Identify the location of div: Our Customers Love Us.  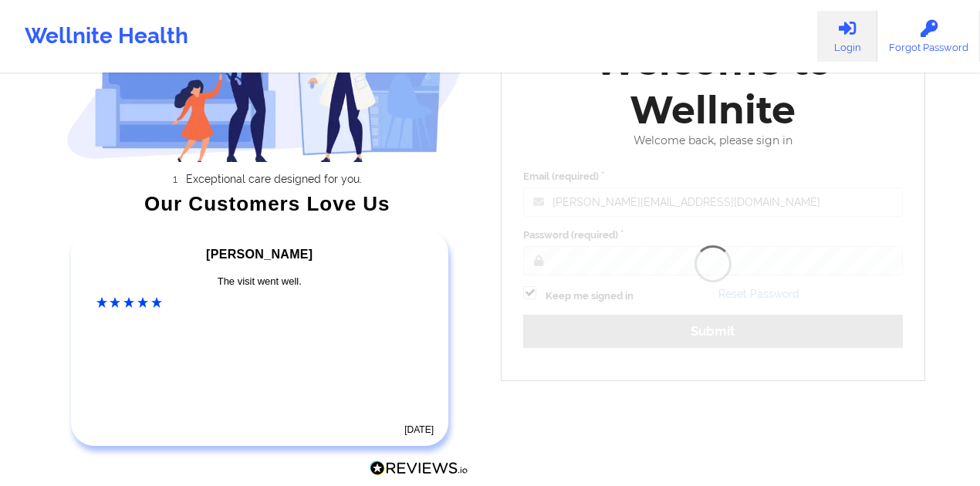
(268, 203).